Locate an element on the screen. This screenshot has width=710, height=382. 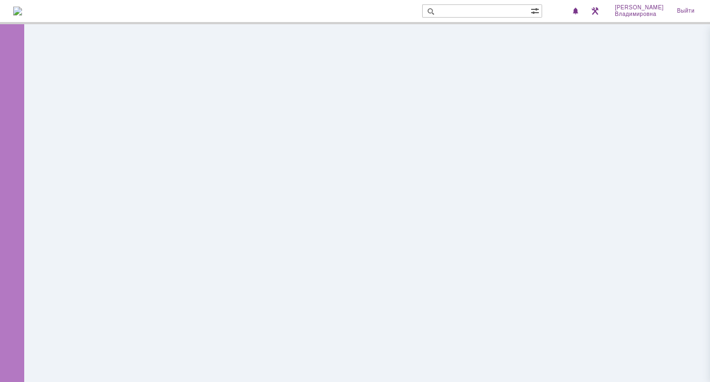
a: Перейти в интерфейс администратора is located at coordinates (595, 11).